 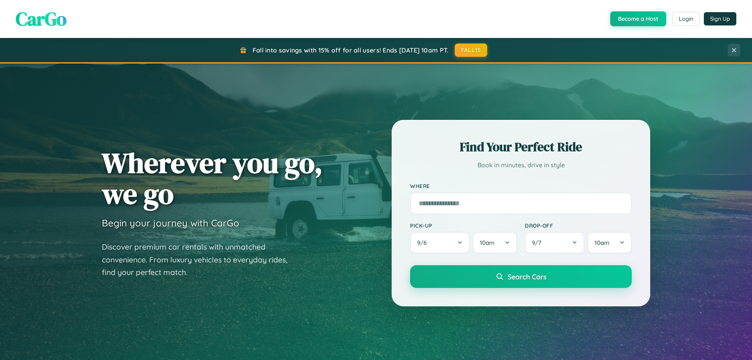 I want to click on p: Book in minutes, drive in style, so click(x=521, y=165).